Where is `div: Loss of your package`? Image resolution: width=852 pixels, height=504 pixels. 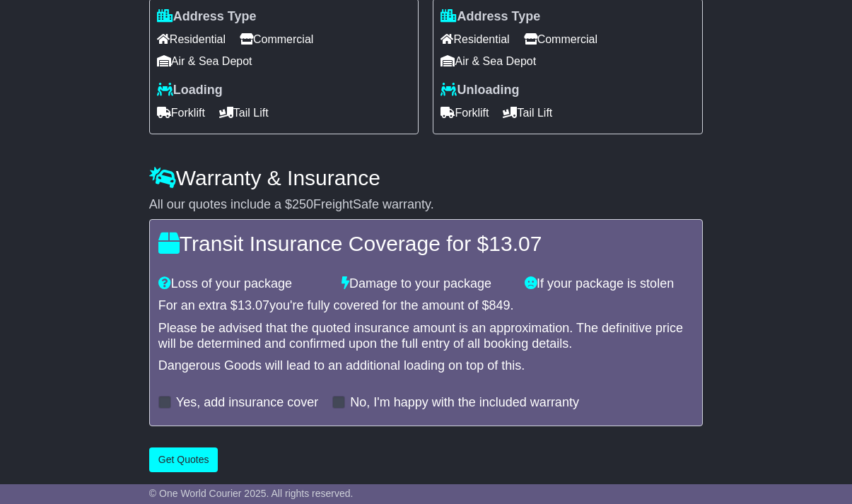 div: Loss of your package is located at coordinates (243, 284).